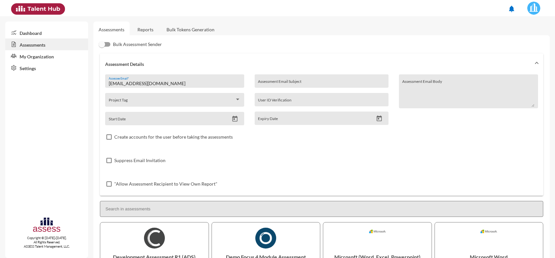  I want to click on span: Bulk Assessment Sender, so click(138, 44).